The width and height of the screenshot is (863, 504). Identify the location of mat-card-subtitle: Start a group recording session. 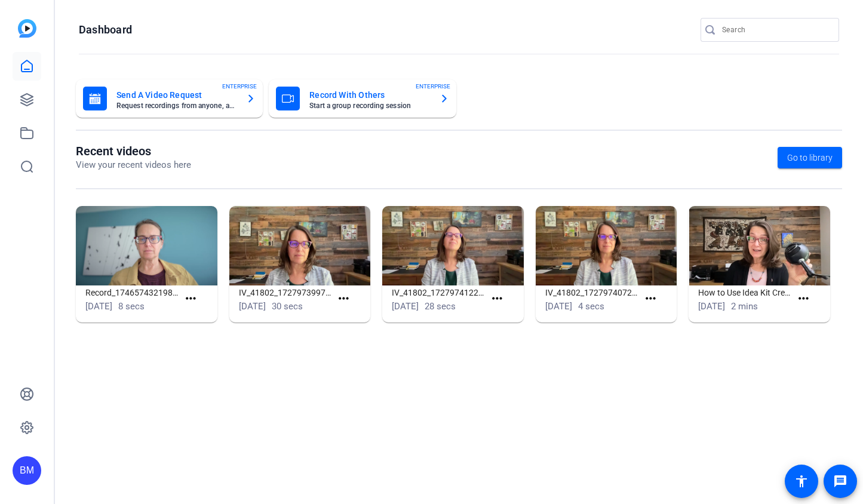
(369, 105).